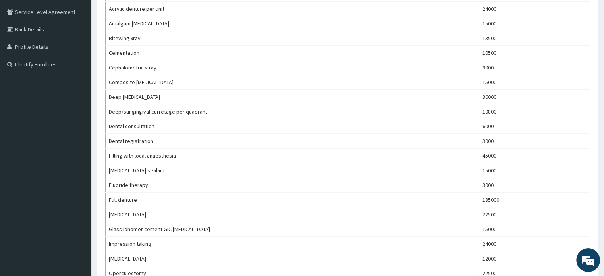 The height and width of the screenshot is (276, 604). I want to click on td: 6000, so click(534, 126).